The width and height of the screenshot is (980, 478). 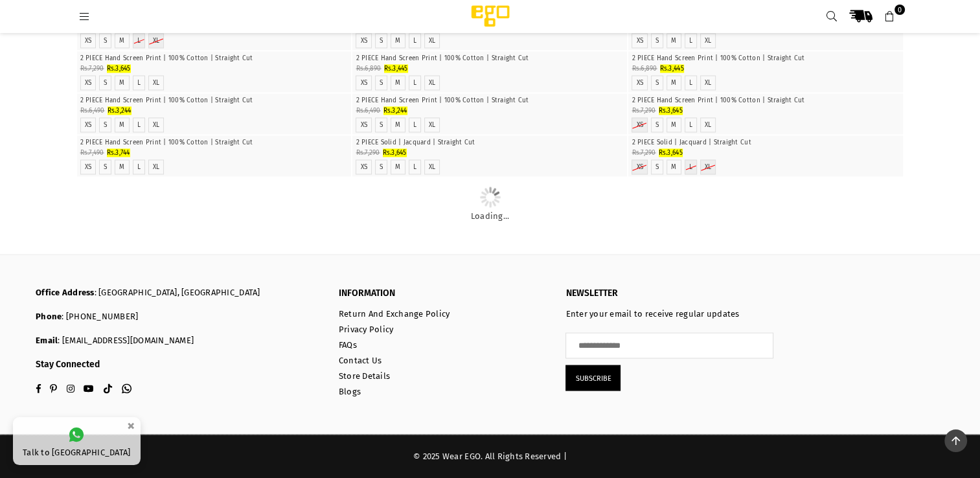 I want to click on p: Loading..., so click(x=490, y=216).